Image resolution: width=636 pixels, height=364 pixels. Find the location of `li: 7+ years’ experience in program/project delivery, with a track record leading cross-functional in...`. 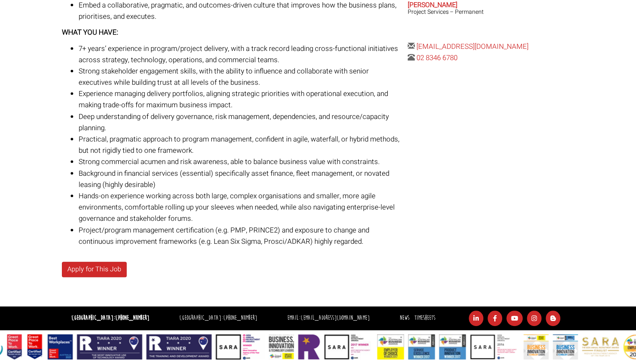

li: 7+ years’ experience in program/project delivery, with a track record leading cross-functional in... is located at coordinates (240, 54).